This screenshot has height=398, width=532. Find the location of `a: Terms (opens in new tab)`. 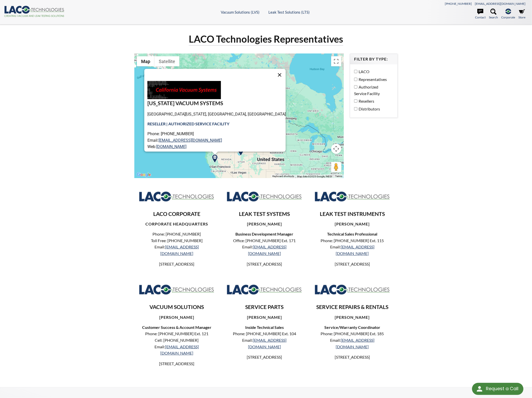

a: Terms (opens in new tab) is located at coordinates (339, 176).